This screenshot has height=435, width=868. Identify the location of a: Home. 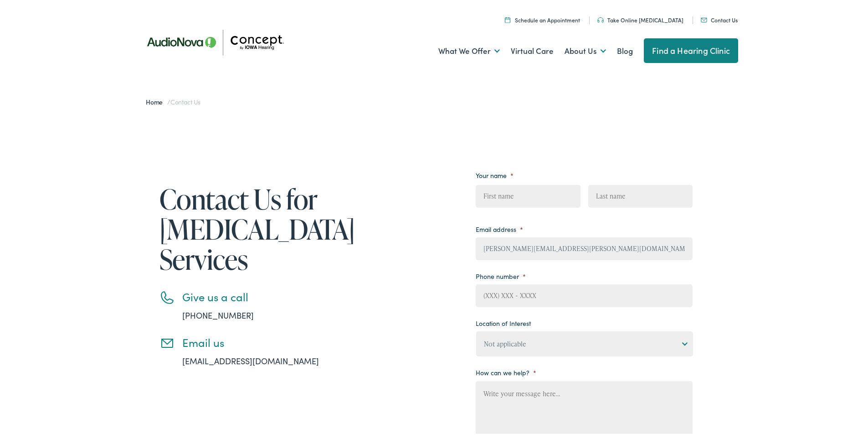
(156, 100).